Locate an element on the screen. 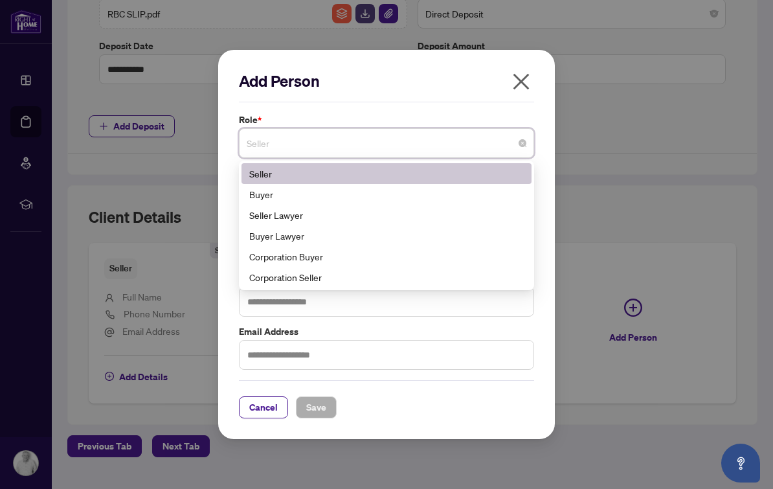 The width and height of the screenshot is (773, 489). span: Cancel is located at coordinates (263, 407).